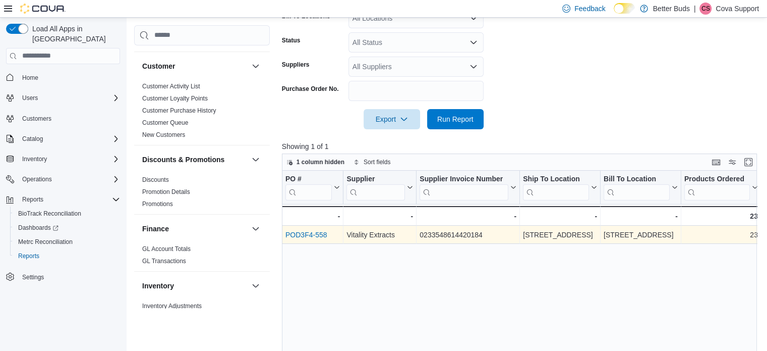 Image resolution: width=767 pixels, height=351 pixels. What do you see at coordinates (380, 187) in the screenshot?
I see `button: Supplier` at bounding box center [380, 187].